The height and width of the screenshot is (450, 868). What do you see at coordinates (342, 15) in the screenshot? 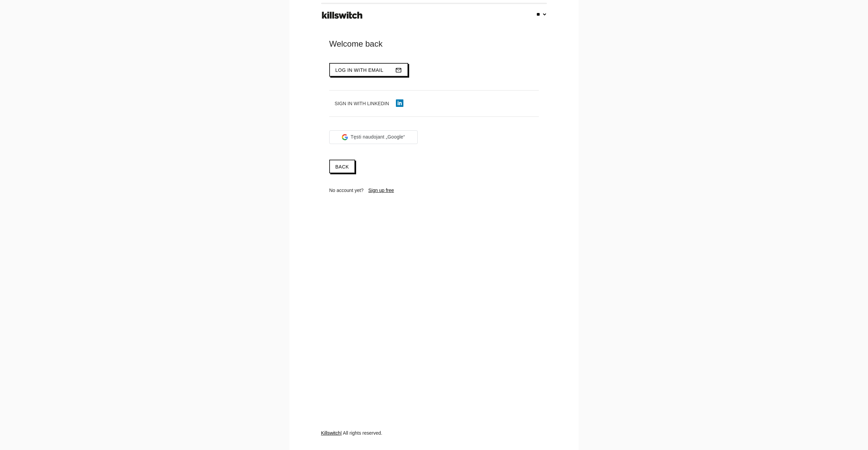
I see `img: ks-logo-black-footer.png` at bounding box center [342, 15].